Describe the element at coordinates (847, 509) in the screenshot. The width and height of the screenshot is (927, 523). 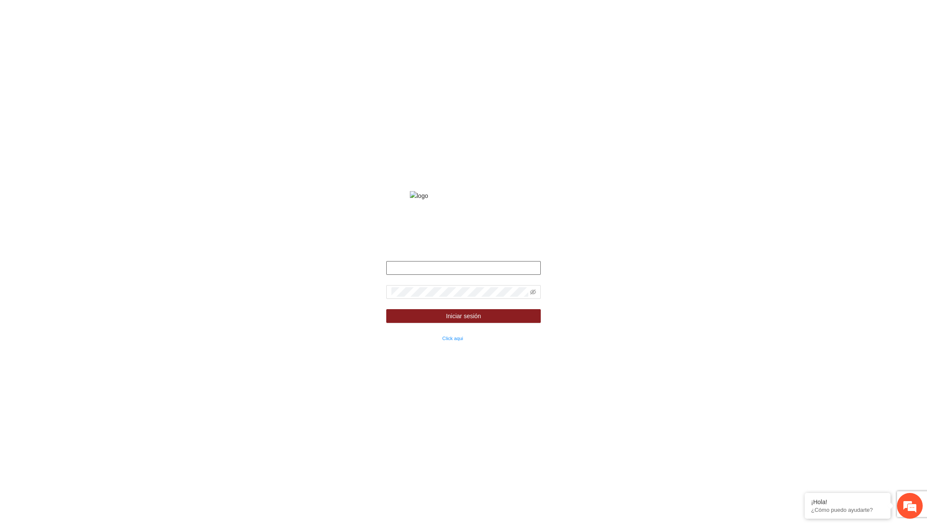
I see `p: ¿Cómo puedo ayudarte?` at that location.